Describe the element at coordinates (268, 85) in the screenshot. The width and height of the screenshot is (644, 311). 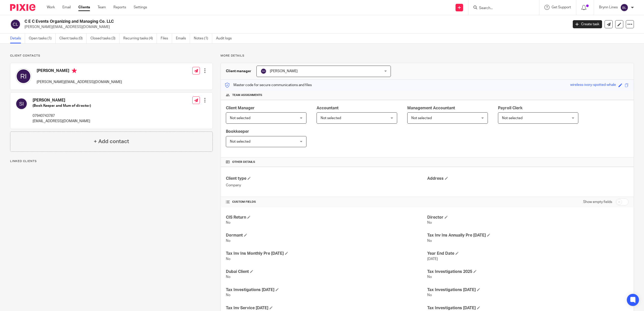
I see `p: Master code for secure communications and files` at that location.